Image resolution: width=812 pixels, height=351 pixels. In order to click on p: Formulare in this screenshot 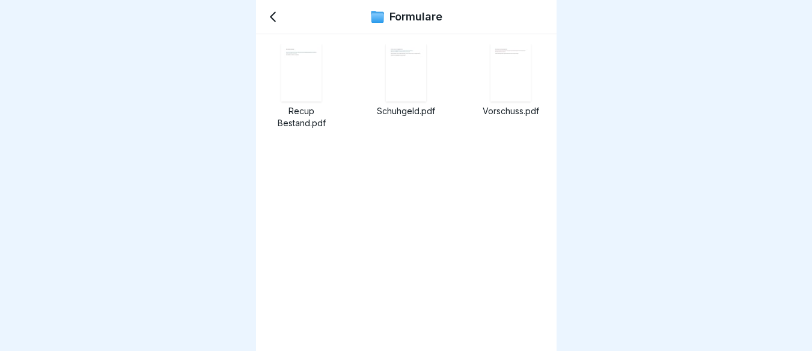, I will do `click(416, 17)`.